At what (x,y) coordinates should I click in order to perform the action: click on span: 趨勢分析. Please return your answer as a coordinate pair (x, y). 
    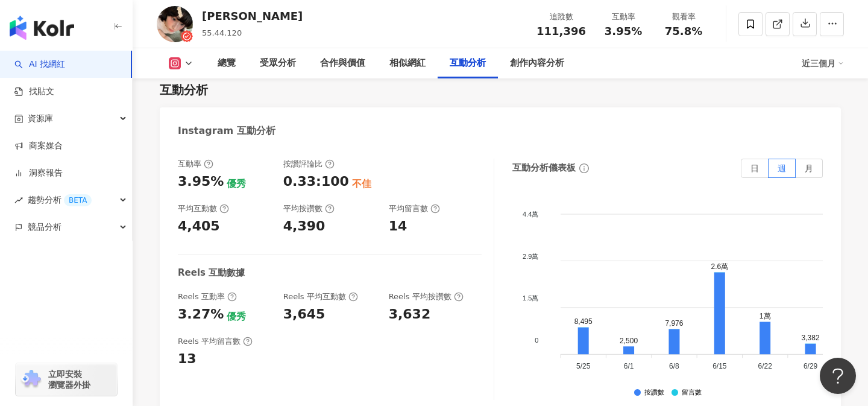
    Looking at the image, I should click on (59, 199).